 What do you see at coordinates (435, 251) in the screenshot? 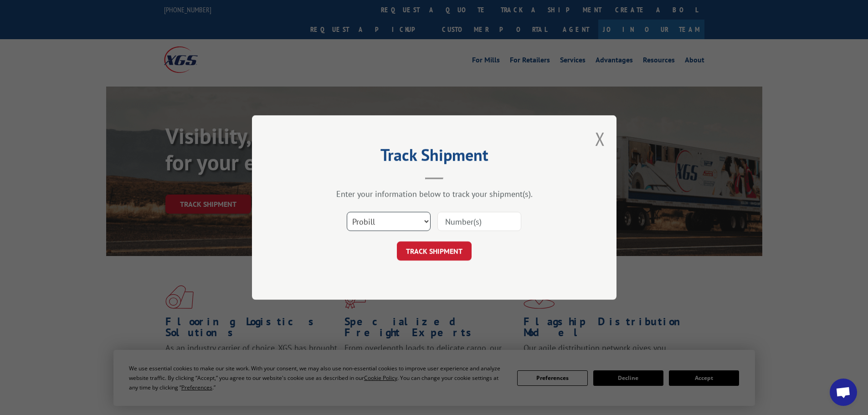
I see `button: TRACK SHIPMENT` at bounding box center [435, 251].